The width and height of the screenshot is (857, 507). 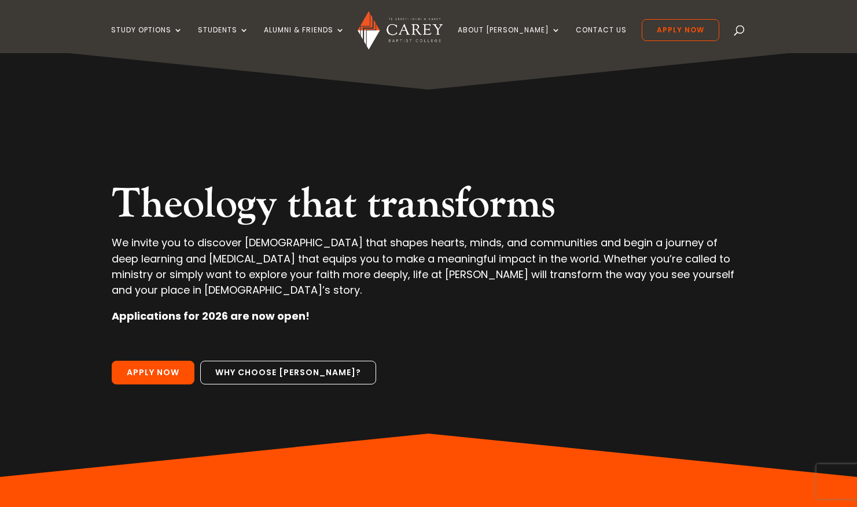 I want to click on a: Students, so click(x=223, y=39).